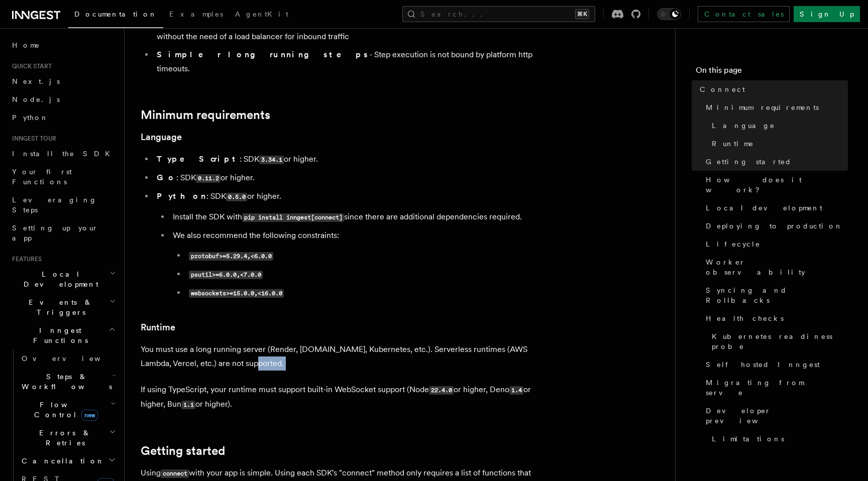  What do you see at coordinates (30, 66) in the screenshot?
I see `span: Quick start` at bounding box center [30, 66].